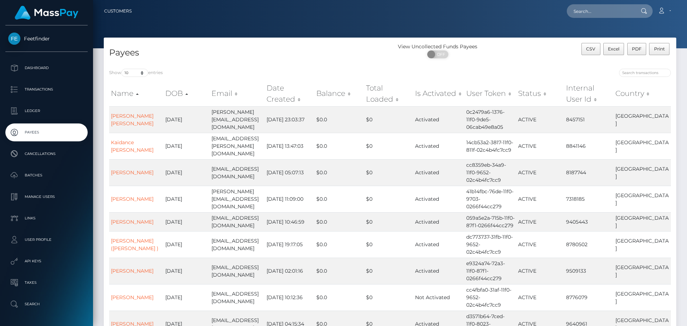  I want to click on a: API Keys, so click(47, 261).